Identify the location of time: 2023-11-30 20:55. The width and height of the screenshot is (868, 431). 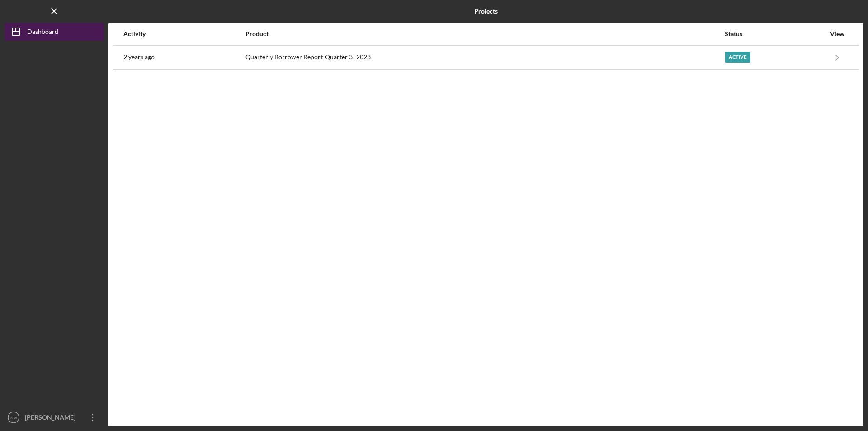
(139, 57).